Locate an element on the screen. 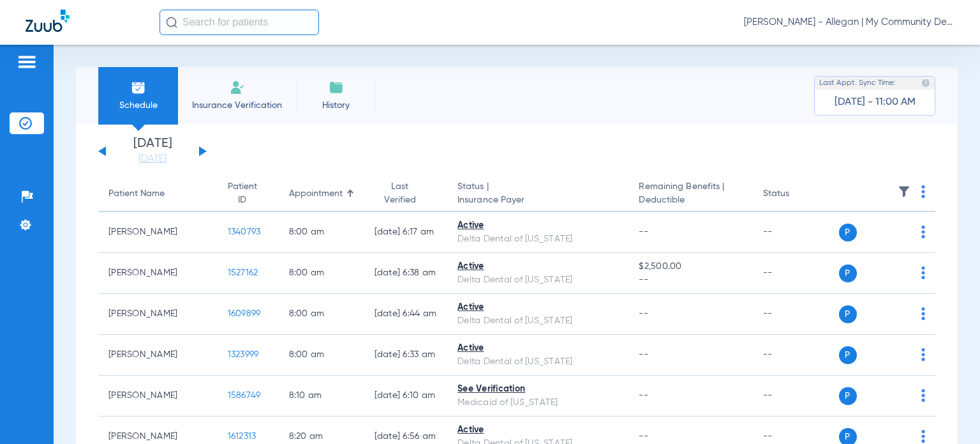 Image resolution: width=980 pixels, height=444 pixels. div: See Verification is located at coordinates (538, 389).